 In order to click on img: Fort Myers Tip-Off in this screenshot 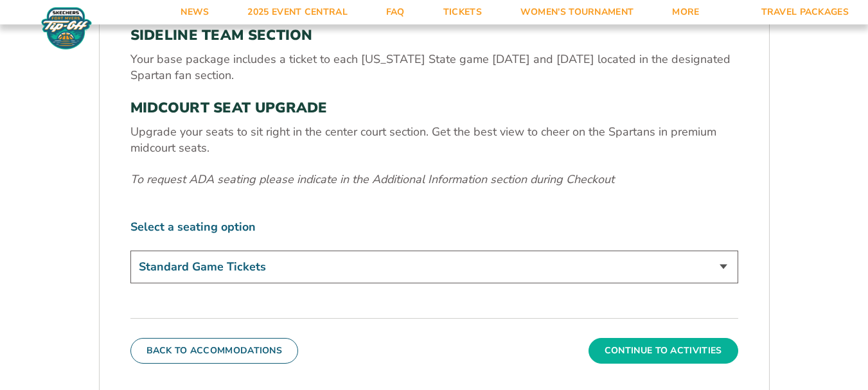, I will do `click(66, 28)`.